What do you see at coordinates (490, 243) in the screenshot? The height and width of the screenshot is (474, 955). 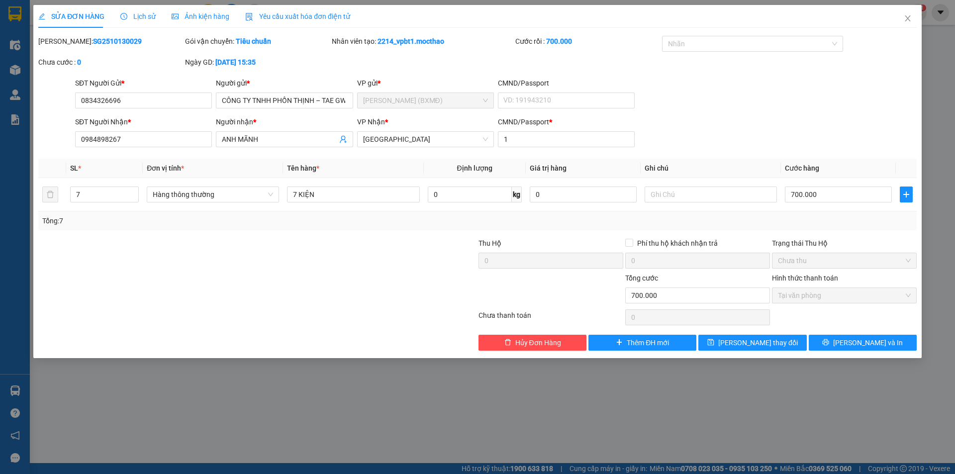 I see `span: Thu Hộ` at bounding box center [490, 243].